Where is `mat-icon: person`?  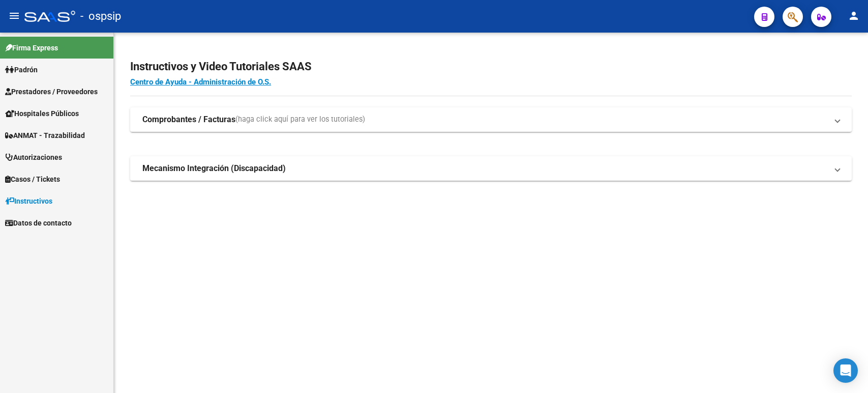 mat-icon: person is located at coordinates (854, 16).